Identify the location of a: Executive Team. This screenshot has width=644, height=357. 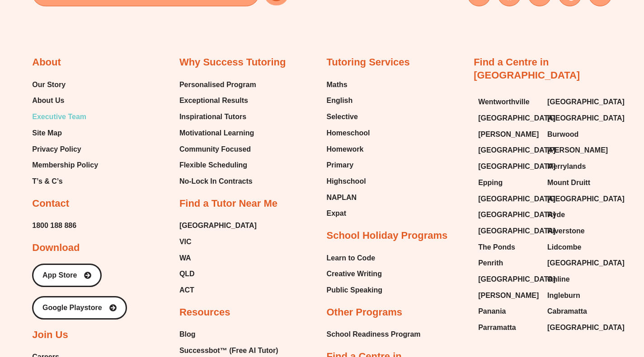
(65, 117).